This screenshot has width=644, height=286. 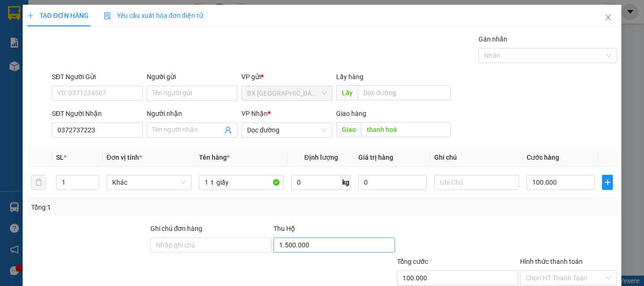 What do you see at coordinates (493, 39) in the screenshot?
I see `label: Gán nhãn` at bounding box center [493, 39].